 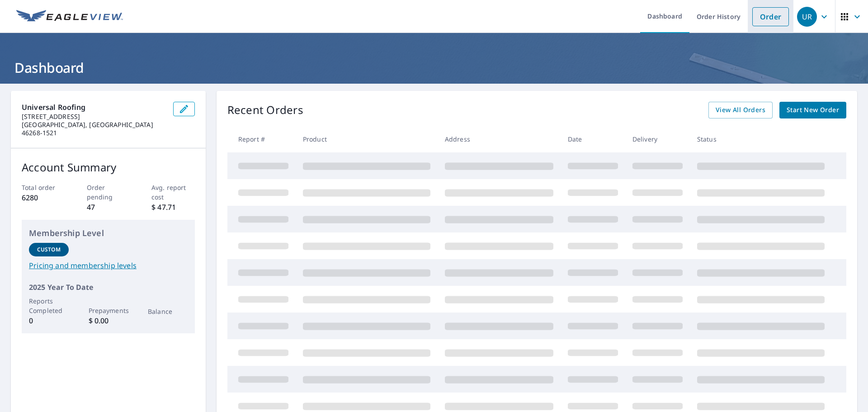 What do you see at coordinates (173, 207) in the screenshot?
I see `p: $ 47.71` at bounding box center [173, 207].